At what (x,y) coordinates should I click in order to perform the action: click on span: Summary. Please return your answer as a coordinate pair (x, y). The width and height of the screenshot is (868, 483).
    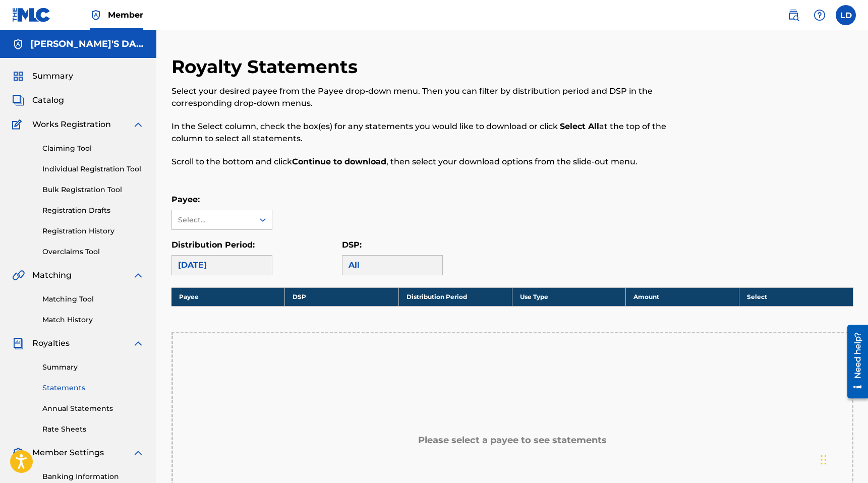
    Looking at the image, I should click on (52, 76).